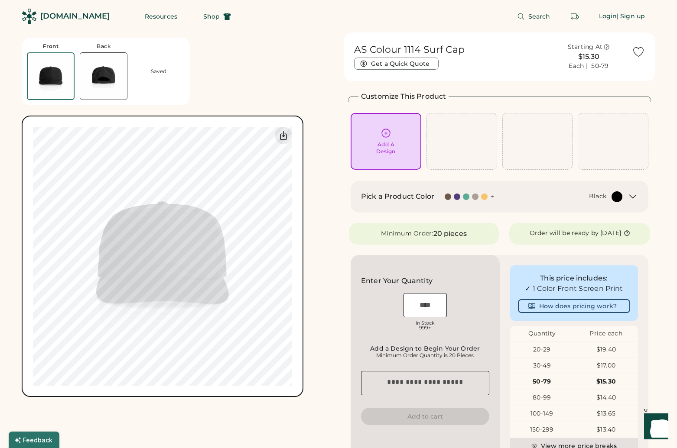 The image size is (677, 448). Describe the element at coordinates (159, 71) in the screenshot. I see `div: Saved` at that location.